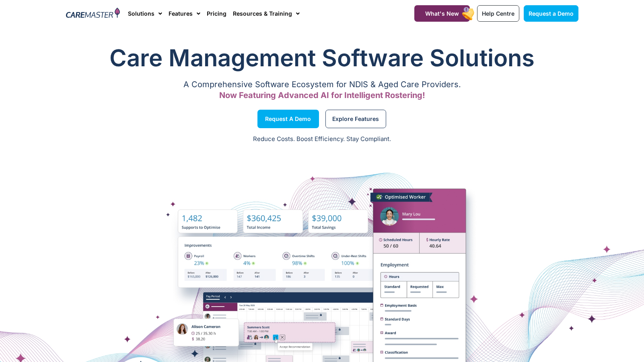 The width and height of the screenshot is (644, 362). Describe the element at coordinates (442, 13) in the screenshot. I see `span: What's New` at that location.